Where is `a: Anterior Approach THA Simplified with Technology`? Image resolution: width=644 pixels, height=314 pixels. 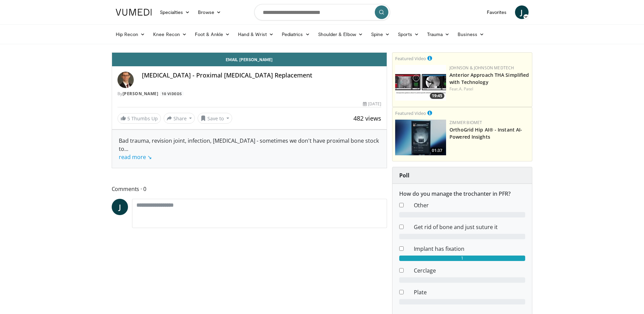 a: Anterior Approach THA Simplified with Technology is located at coordinates (489, 78).